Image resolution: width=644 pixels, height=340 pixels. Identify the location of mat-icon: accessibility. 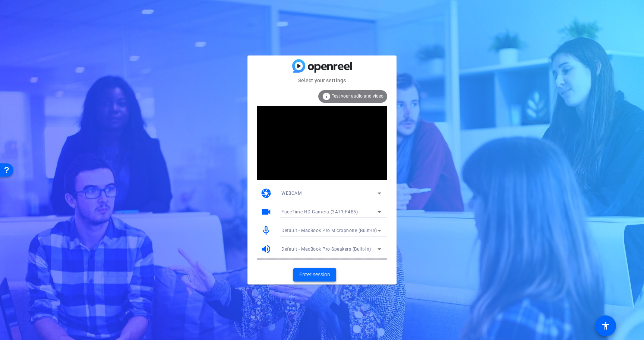
(606, 326).